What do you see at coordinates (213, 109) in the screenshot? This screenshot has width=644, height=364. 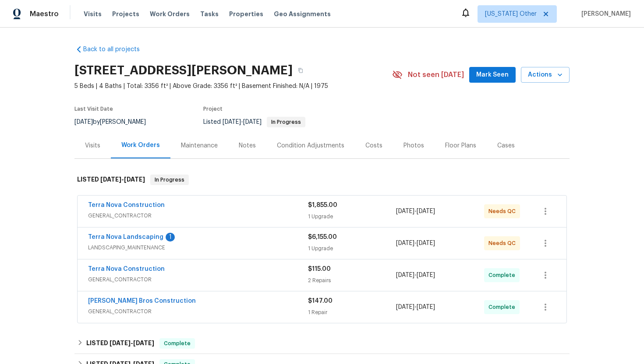 I see `span: Project` at bounding box center [213, 109].